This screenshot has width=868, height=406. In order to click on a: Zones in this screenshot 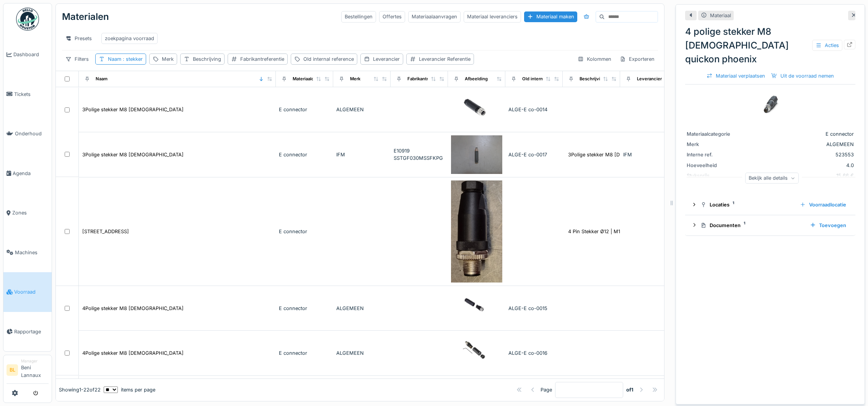, I will do `click(27, 213)`.